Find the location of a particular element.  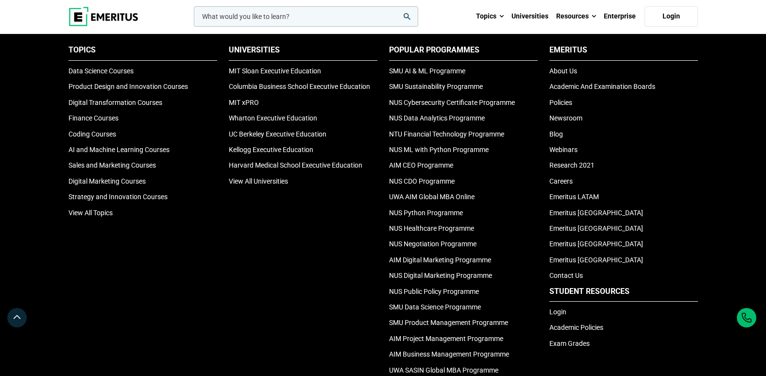

a: About Us is located at coordinates (563, 71).